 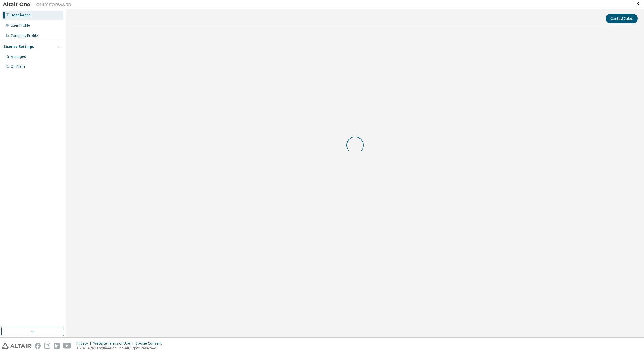 What do you see at coordinates (16, 346) in the screenshot?
I see `img: altair_logo.svg` at bounding box center [16, 346].